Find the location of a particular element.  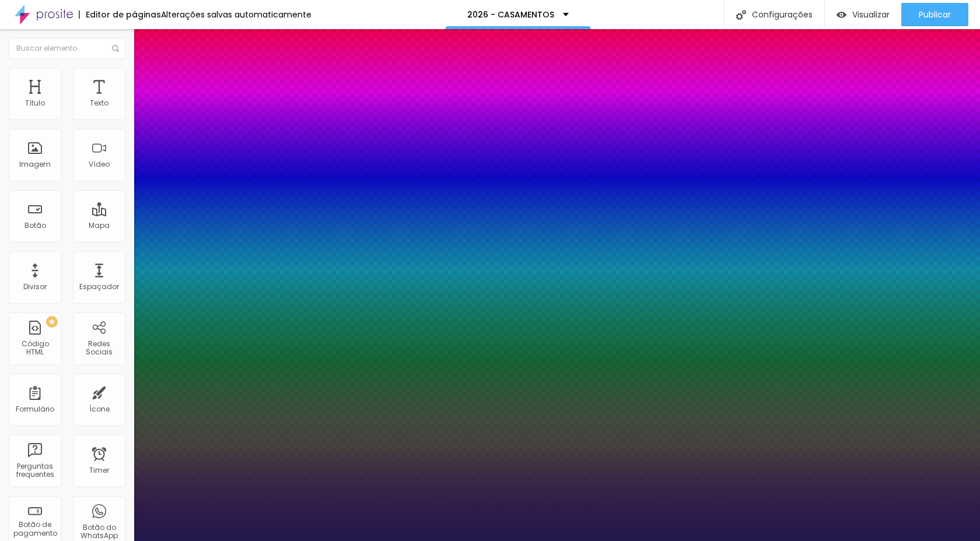

div: Divisor is located at coordinates (35, 287).